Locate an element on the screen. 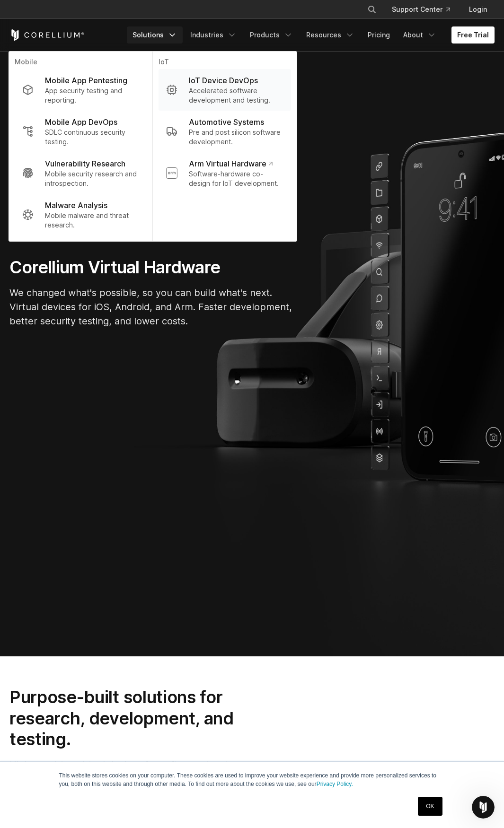 This screenshot has width=504, height=828. a: Support Center is located at coordinates (421, 9).